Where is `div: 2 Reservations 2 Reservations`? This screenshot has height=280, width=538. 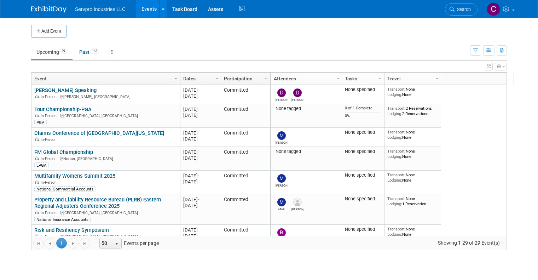 div: 2 Reservations 2 Reservations is located at coordinates (413, 111).